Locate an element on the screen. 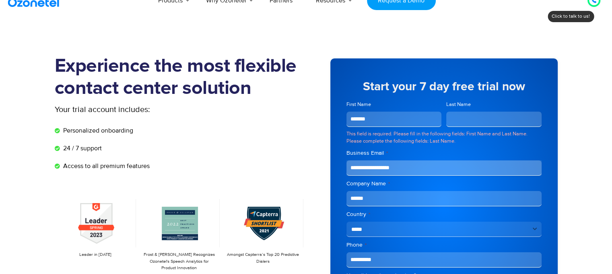  h1: Experience the most flexible contact center solution is located at coordinates (180, 77).